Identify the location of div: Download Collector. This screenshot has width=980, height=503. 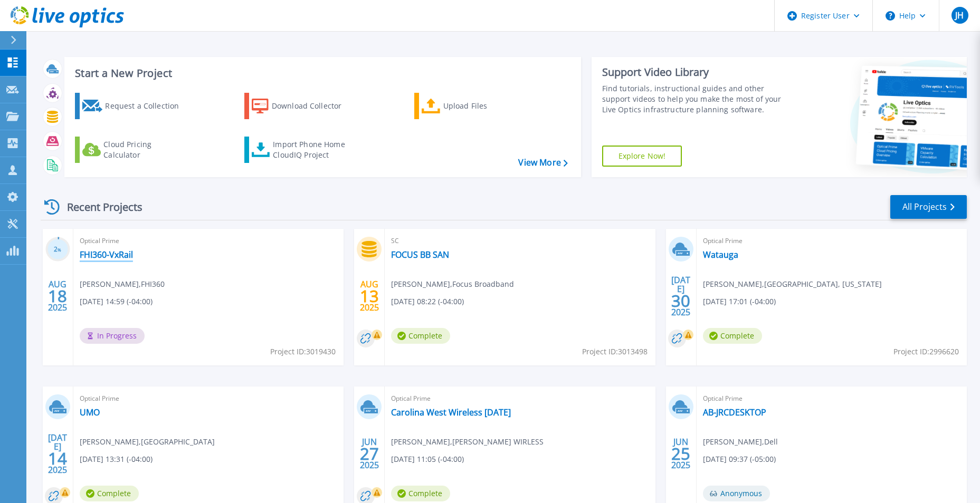
(314, 106).